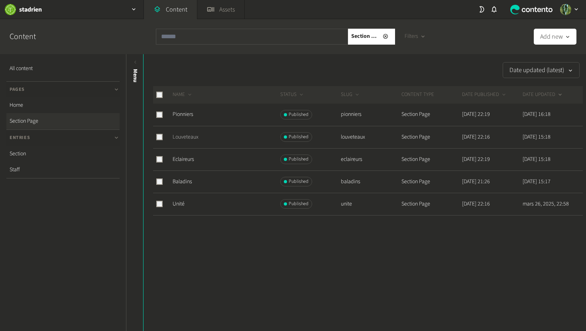 This screenshot has height=331, width=586. I want to click on h2: Content, so click(32, 37).